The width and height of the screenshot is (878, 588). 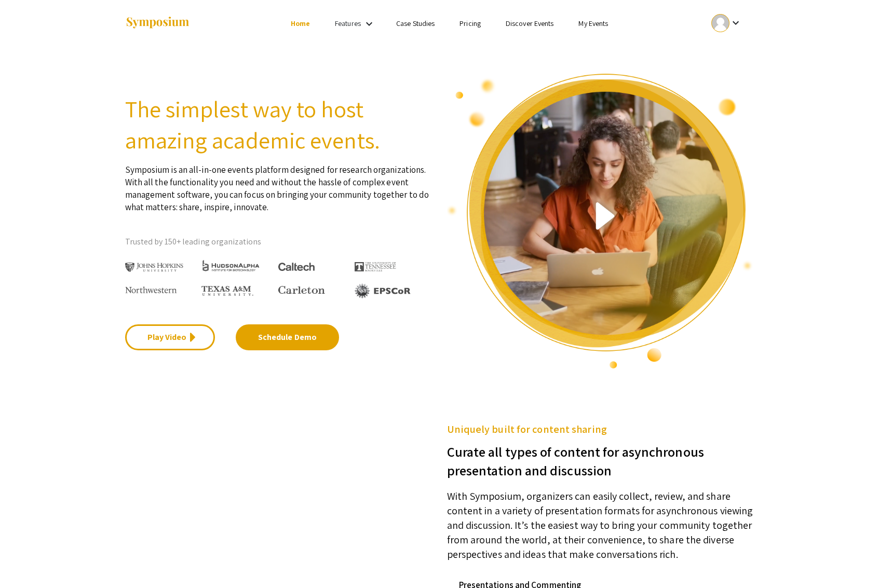 What do you see at coordinates (301, 290) in the screenshot?
I see `img: Carleton` at bounding box center [301, 290].